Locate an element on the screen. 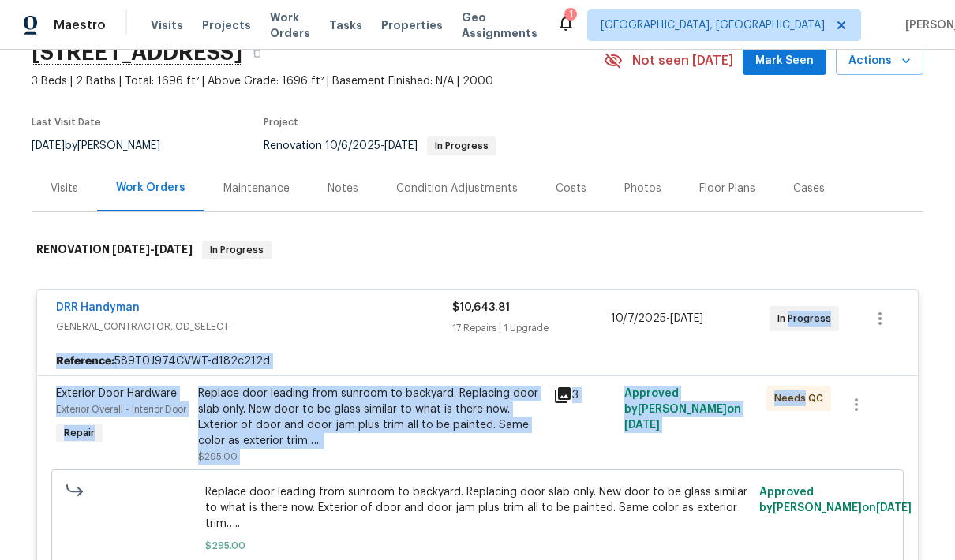 This screenshot has width=955, height=560. div: Maintenance is located at coordinates (257, 188).